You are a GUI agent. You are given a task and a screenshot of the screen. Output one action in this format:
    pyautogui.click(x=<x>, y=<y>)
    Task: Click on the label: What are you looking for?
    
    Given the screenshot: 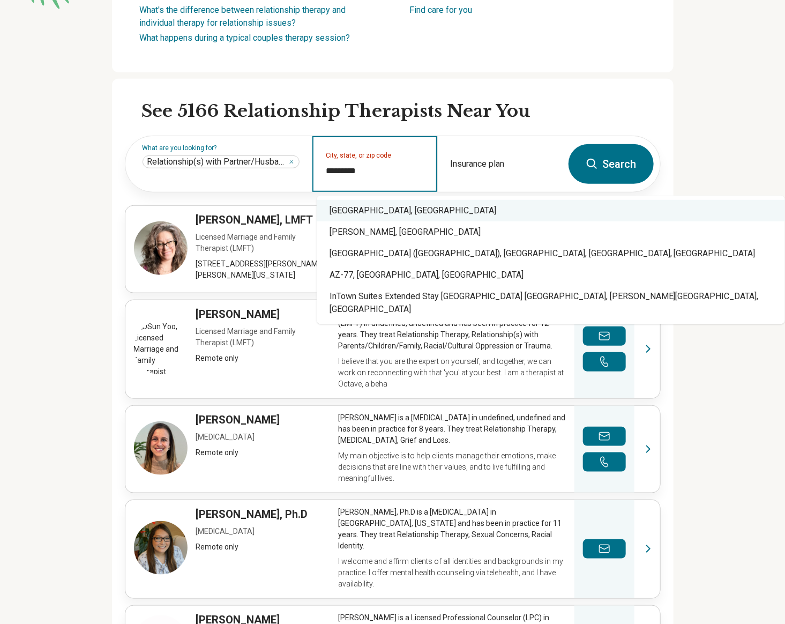 What is the action you would take?
    pyautogui.click(x=221, y=148)
    